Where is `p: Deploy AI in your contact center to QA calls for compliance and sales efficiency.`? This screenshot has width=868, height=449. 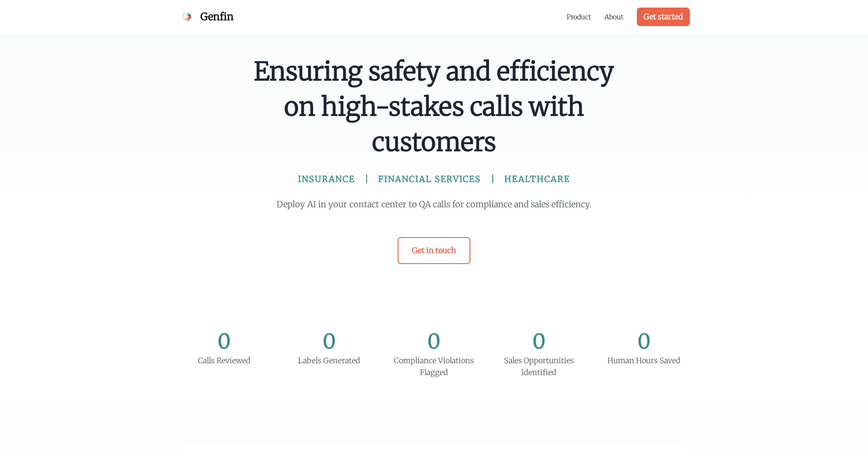
p: Deploy AI in your contact center to QA calls for compliance and sales efficiency. is located at coordinates (434, 204).